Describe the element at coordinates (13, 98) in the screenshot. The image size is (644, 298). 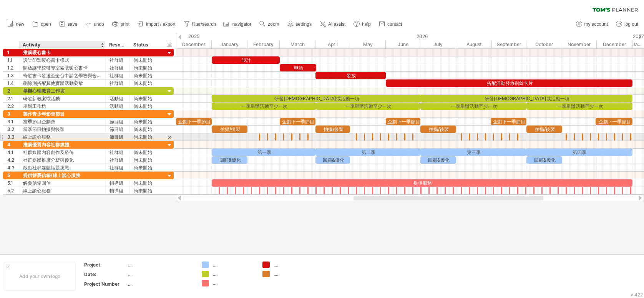
I see `div: 2.1` at that location.